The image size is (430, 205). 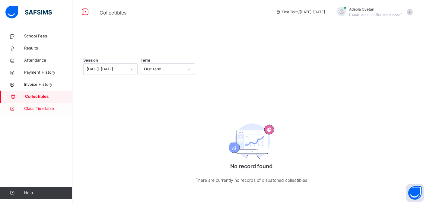 I want to click on p: No record found, so click(x=252, y=166).